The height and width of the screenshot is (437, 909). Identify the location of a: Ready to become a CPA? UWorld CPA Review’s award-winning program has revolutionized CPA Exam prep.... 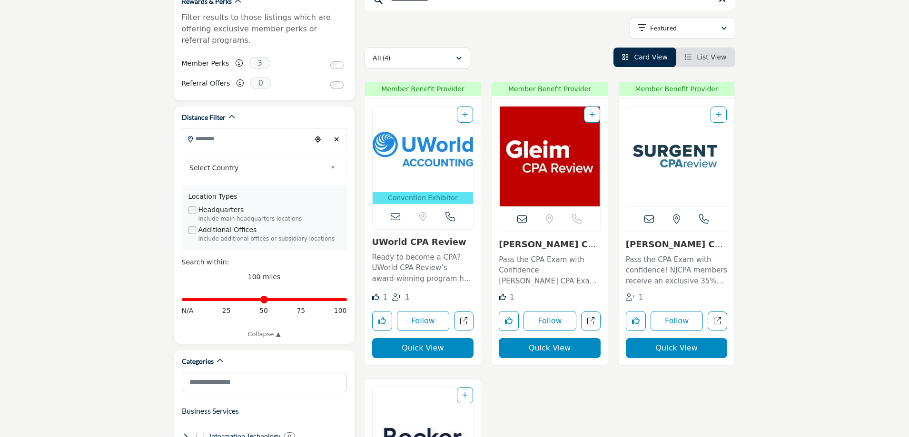
(423, 267).